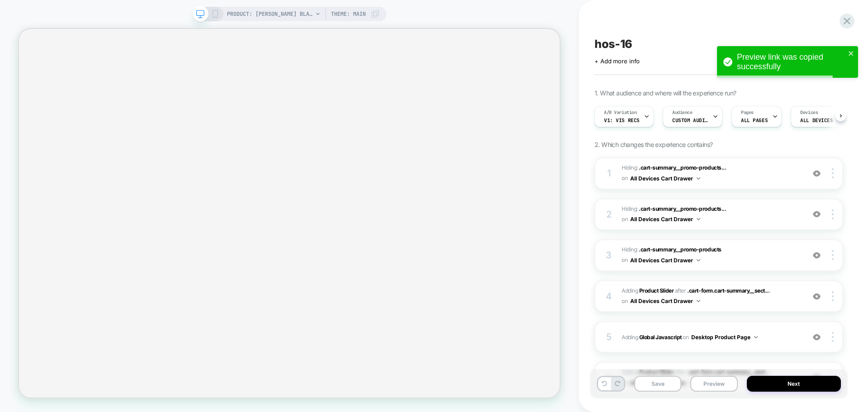  Describe the element at coordinates (754, 121) in the screenshot. I see `span: ALL PAGES` at that location.